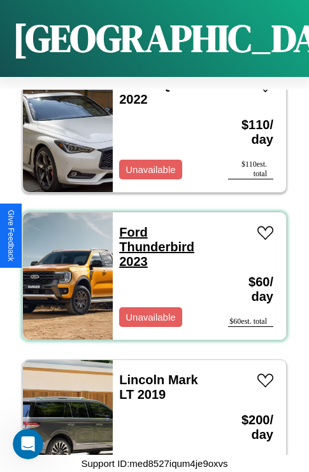  I want to click on p: Support ID: med8527iqum4je9oxvs, so click(154, 463).